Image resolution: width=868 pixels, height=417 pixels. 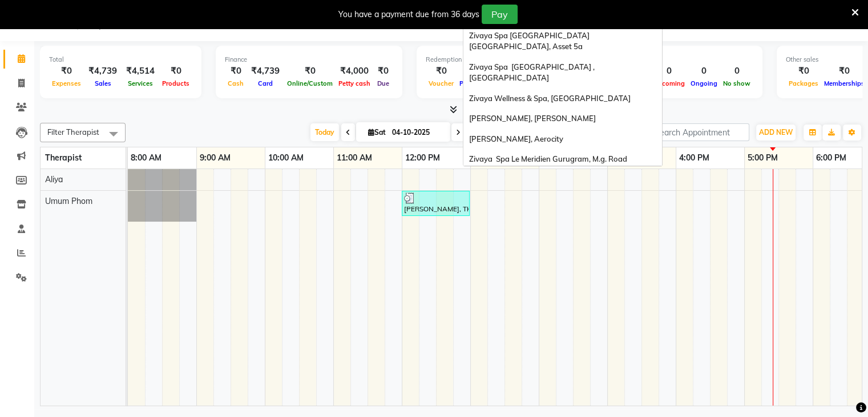 What do you see at coordinates (694, 157) in the screenshot?
I see `a: 4:00 PM` at bounding box center [694, 157].